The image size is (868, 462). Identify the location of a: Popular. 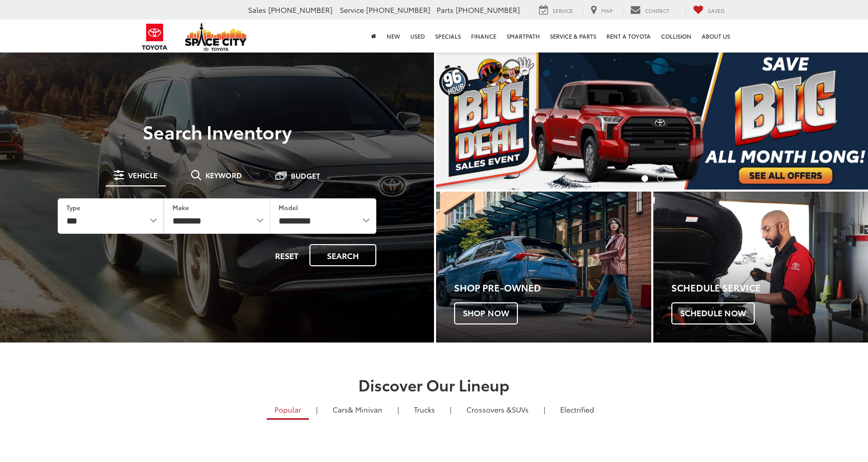
(288, 410).